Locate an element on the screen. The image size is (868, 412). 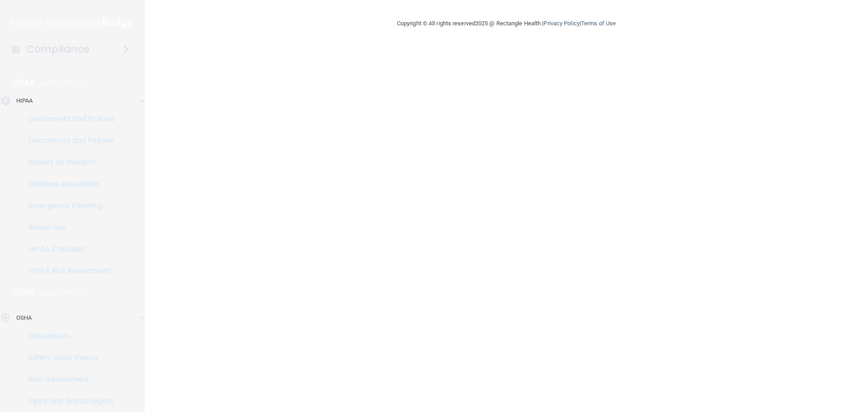
a: Terms of Use is located at coordinates (598, 23).